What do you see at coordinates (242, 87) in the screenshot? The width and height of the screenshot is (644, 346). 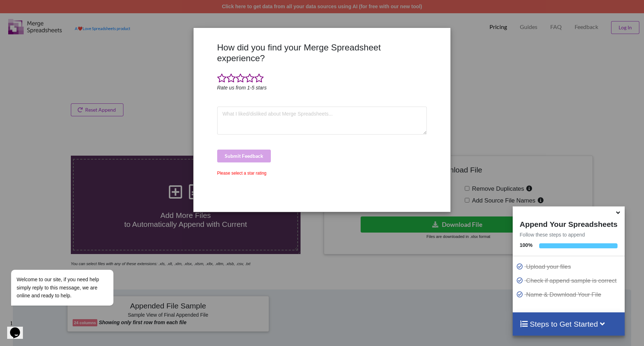 I see `i: Rate us from 1-5 stars` at bounding box center [242, 87].